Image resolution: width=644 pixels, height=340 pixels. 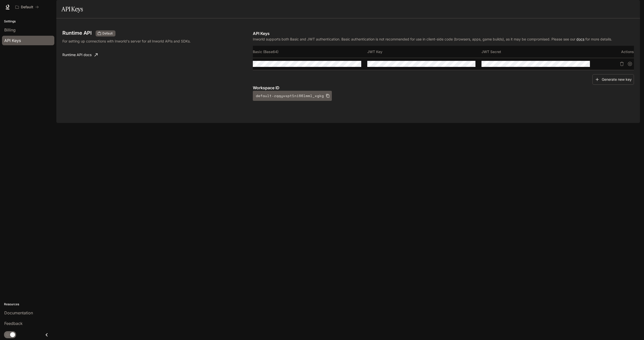 I want to click on span: Default, so click(x=107, y=34).